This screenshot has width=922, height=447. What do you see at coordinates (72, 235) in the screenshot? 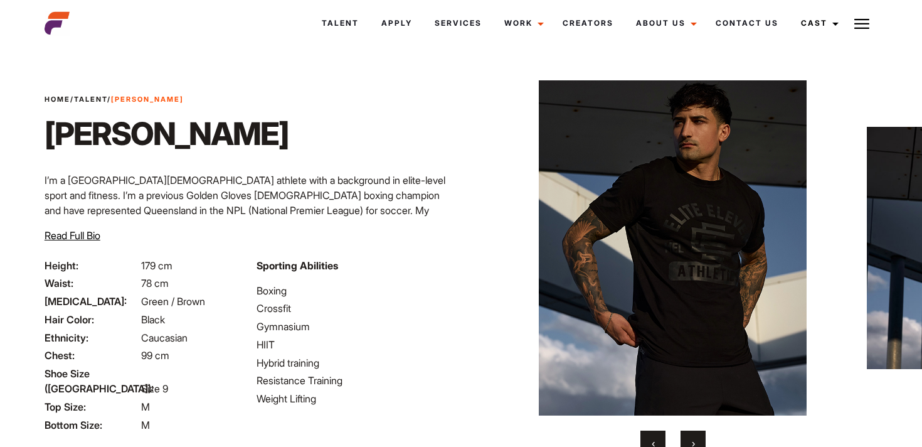
I see `span: Read Full Bio` at bounding box center [72, 235].